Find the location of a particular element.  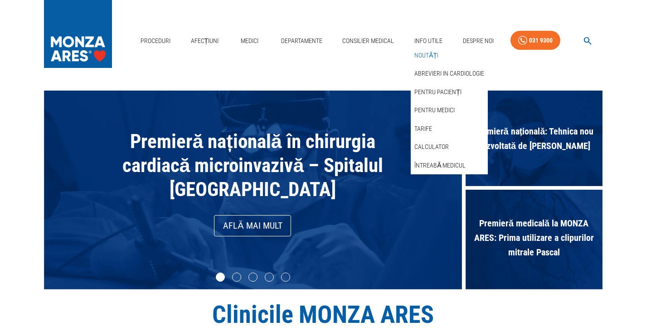

div: Keywords by Traffic is located at coordinates (264, 61).